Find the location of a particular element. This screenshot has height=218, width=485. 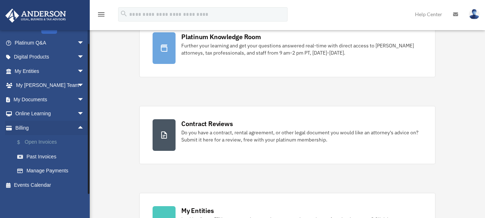

a: menu is located at coordinates (101, 15).